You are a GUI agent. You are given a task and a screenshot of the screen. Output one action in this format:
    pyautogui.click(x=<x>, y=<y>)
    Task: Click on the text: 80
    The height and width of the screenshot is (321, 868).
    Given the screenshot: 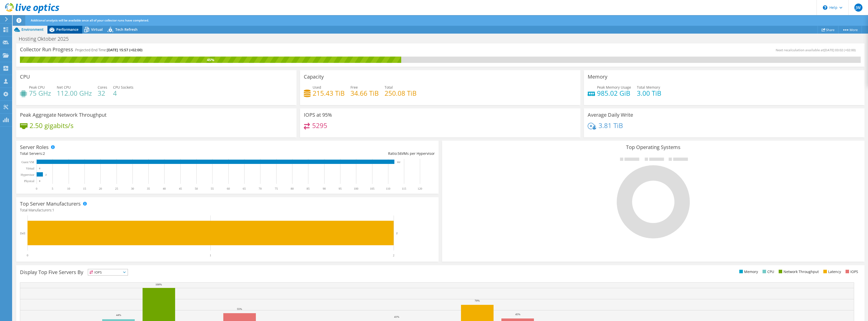 What is the action you would take?
    pyautogui.click(x=292, y=189)
    